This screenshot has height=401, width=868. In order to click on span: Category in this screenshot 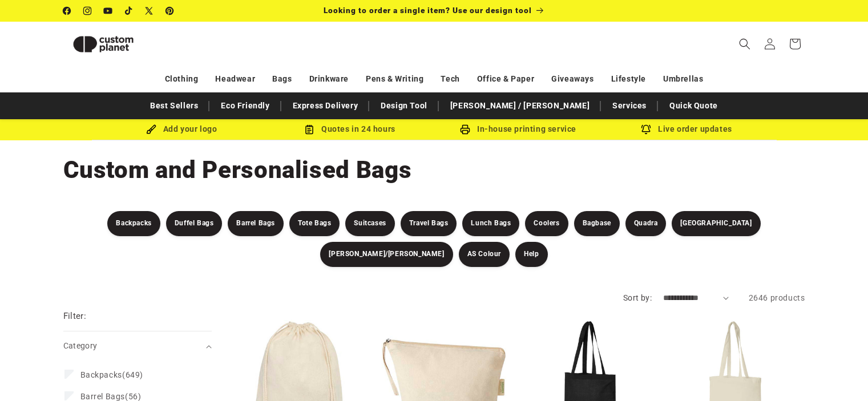, I will do `click(80, 346)`.